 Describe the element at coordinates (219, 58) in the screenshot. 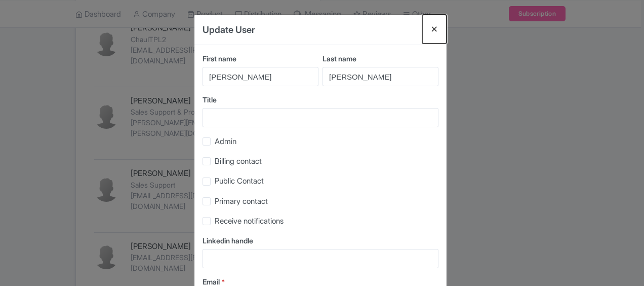

I see `span: First name` at that location.